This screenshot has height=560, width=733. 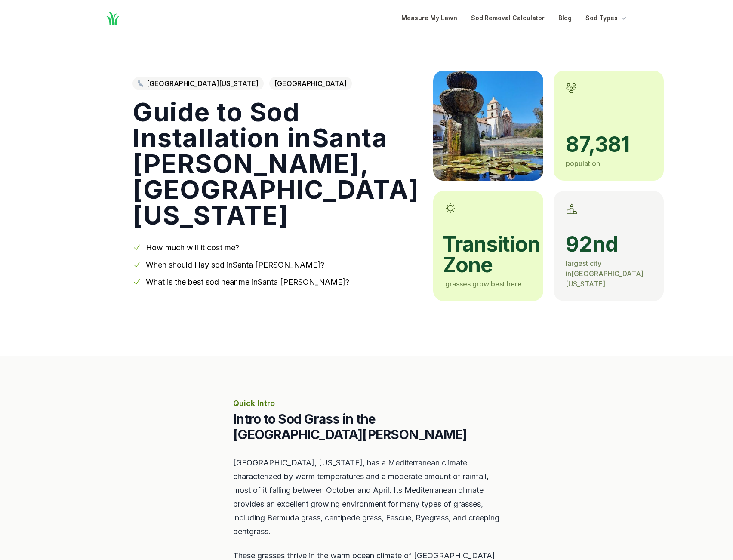 What do you see at coordinates (609, 145) in the screenshot?
I see `span: 87,381` at bounding box center [609, 145].